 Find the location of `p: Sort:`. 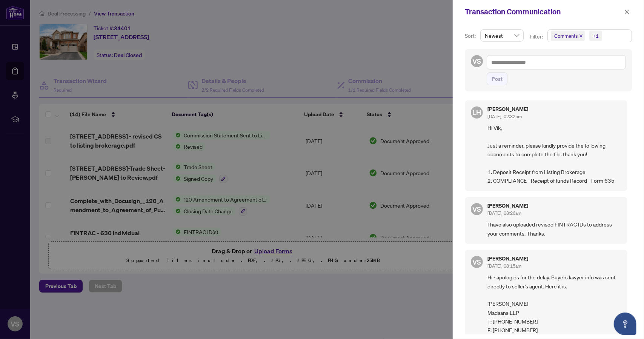

p: Sort: is located at coordinates (471, 36).